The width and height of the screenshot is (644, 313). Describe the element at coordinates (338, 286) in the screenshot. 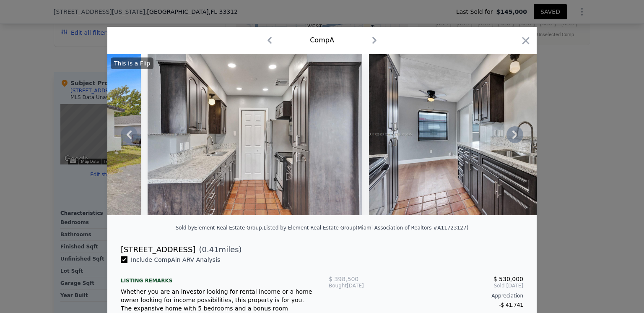

I see `span: Bought` at that location.